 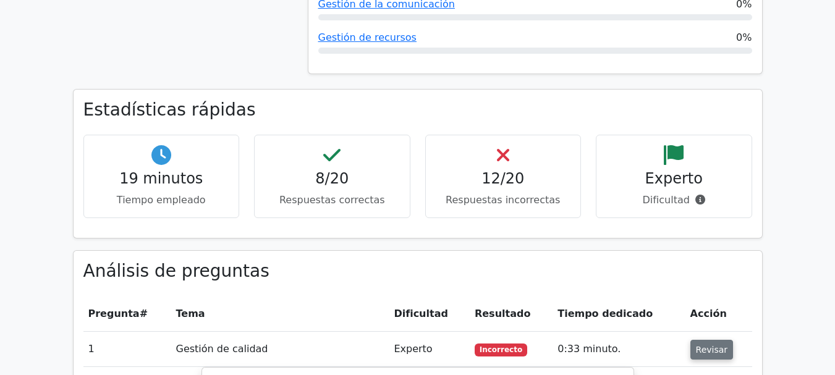 I want to click on font: 19 minutos, so click(x=161, y=179).